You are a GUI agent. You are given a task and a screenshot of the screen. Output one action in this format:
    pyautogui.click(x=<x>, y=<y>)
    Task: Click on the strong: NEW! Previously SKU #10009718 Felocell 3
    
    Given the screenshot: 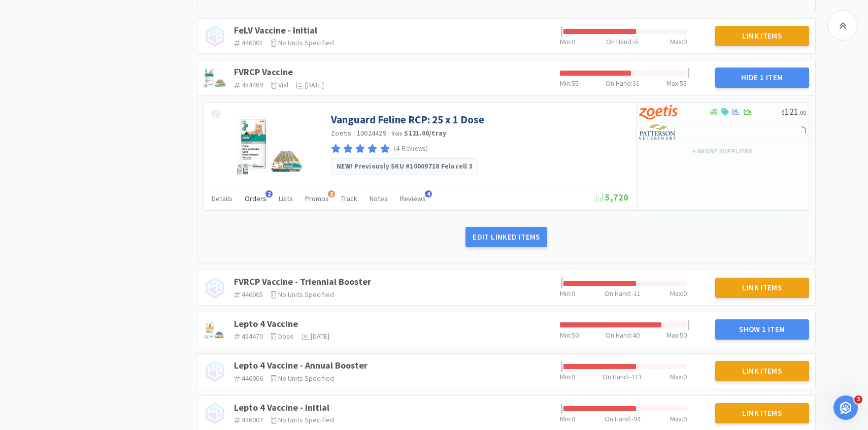 What is the action you would take?
    pyautogui.click(x=404, y=166)
    